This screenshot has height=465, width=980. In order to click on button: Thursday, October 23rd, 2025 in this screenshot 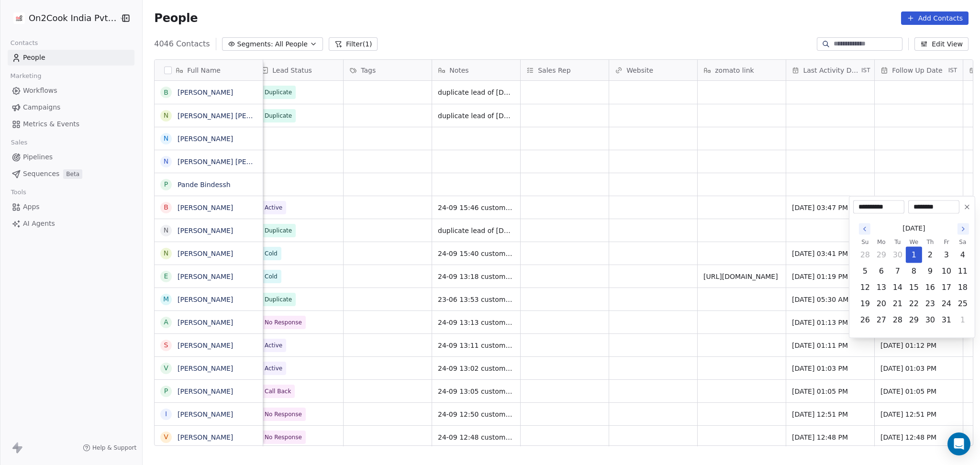, I will do `click(930, 304)`.